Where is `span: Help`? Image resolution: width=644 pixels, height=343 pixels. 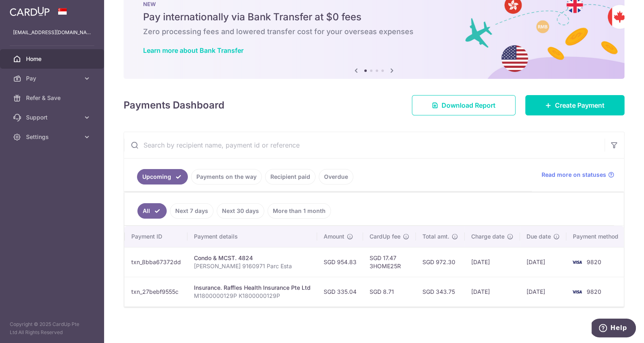 span: Help is located at coordinates (27, 10).